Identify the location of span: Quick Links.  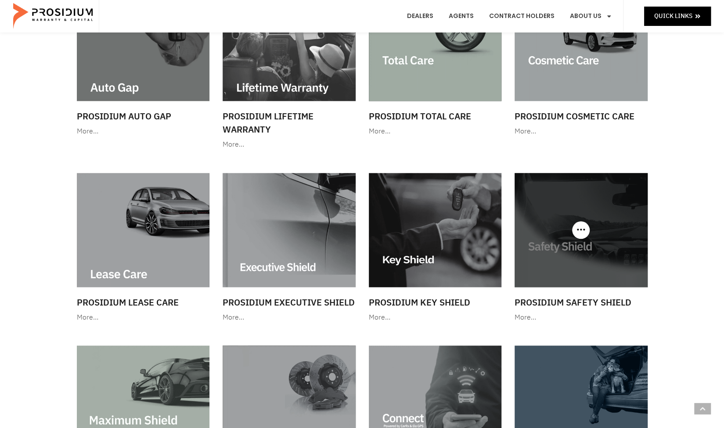
(673, 16).